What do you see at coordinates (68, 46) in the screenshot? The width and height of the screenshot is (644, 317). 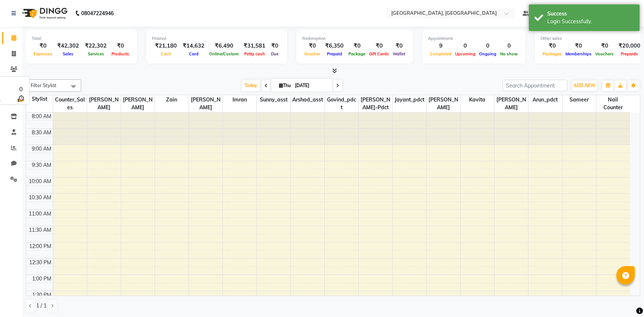 I see `div: ₹42,302` at bounding box center [68, 46].